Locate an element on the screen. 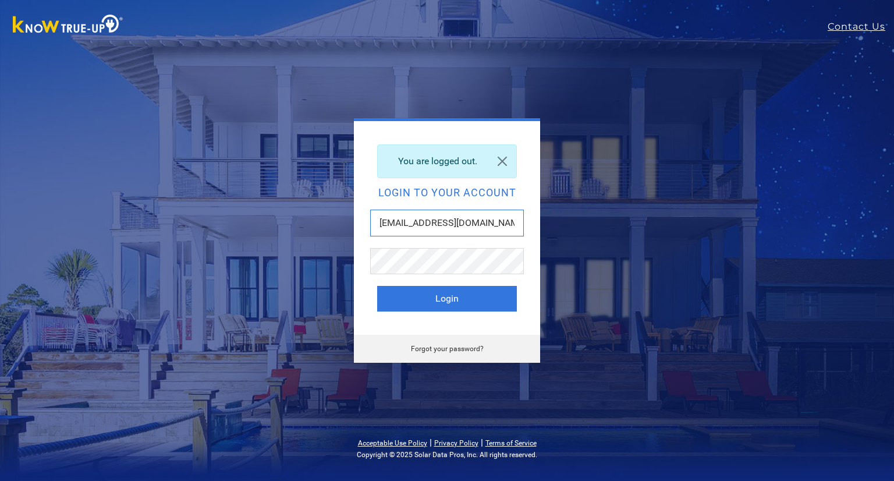  button: Login is located at coordinates (447, 299).